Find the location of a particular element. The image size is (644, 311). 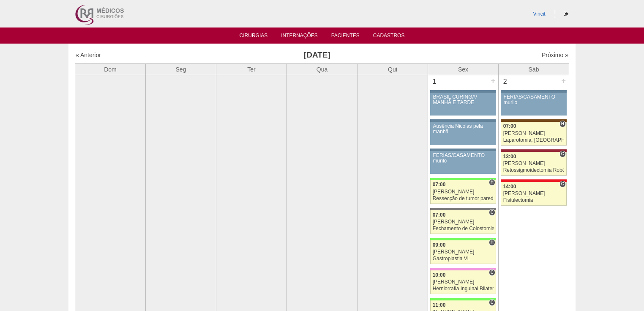

div: Key: Santa Catarina is located at coordinates (463, 209).